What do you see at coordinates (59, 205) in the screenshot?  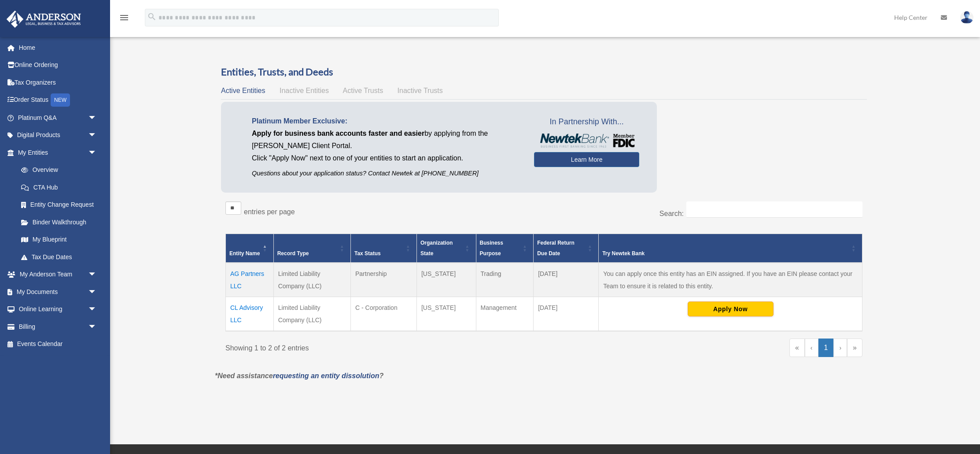 I see `a: Entity Change Request` at bounding box center [59, 205].